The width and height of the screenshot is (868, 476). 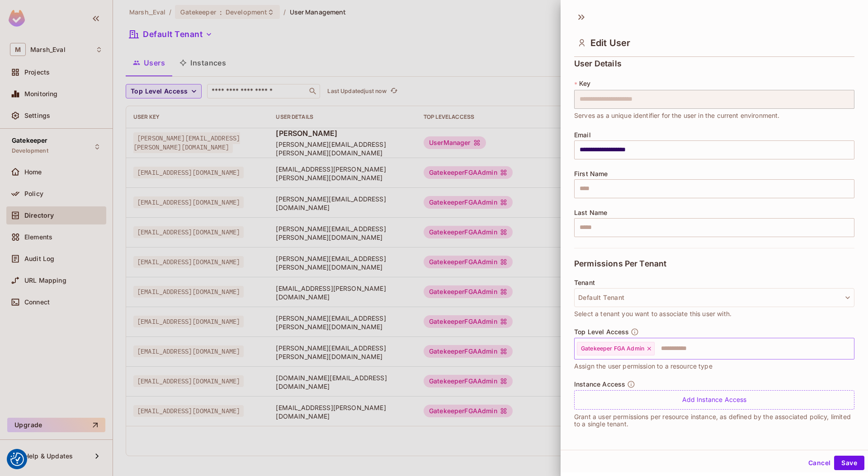 What do you see at coordinates (591, 174) in the screenshot?
I see `span: First Name` at bounding box center [591, 174].